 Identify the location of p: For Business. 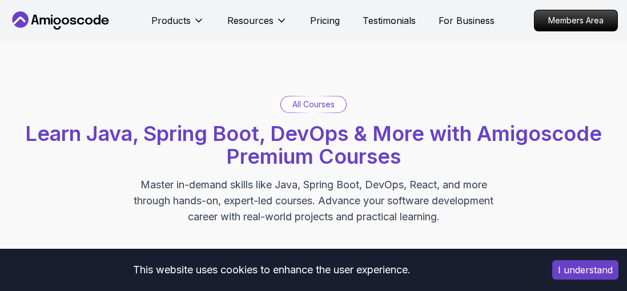
(467, 21).